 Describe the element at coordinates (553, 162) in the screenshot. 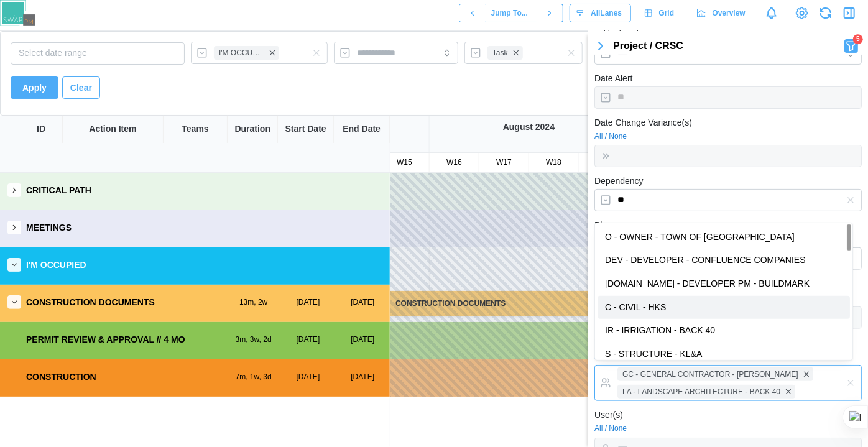

I see `div: W18` at that location.